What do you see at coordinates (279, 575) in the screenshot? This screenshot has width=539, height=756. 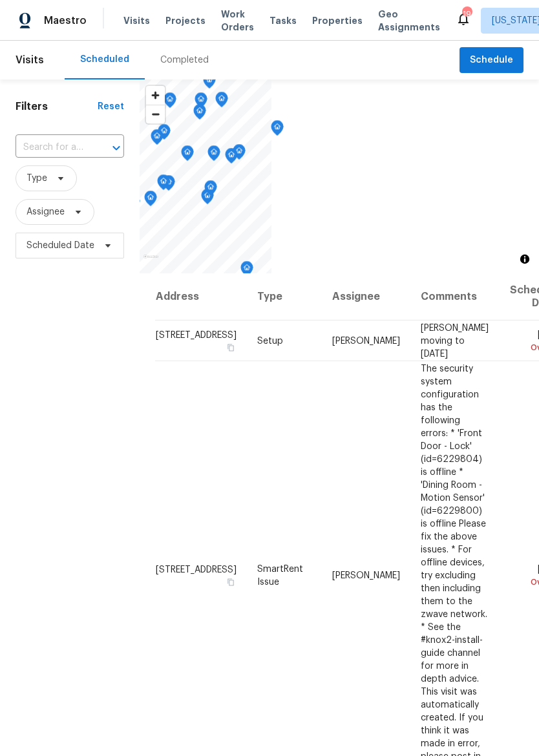 I see `span: SmartRent Issue` at bounding box center [279, 575].